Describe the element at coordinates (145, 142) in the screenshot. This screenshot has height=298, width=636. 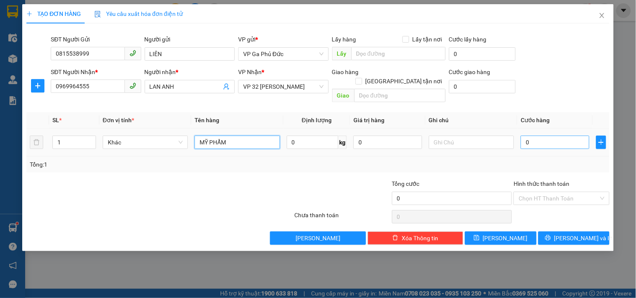
I see `span: Khác` at that location.